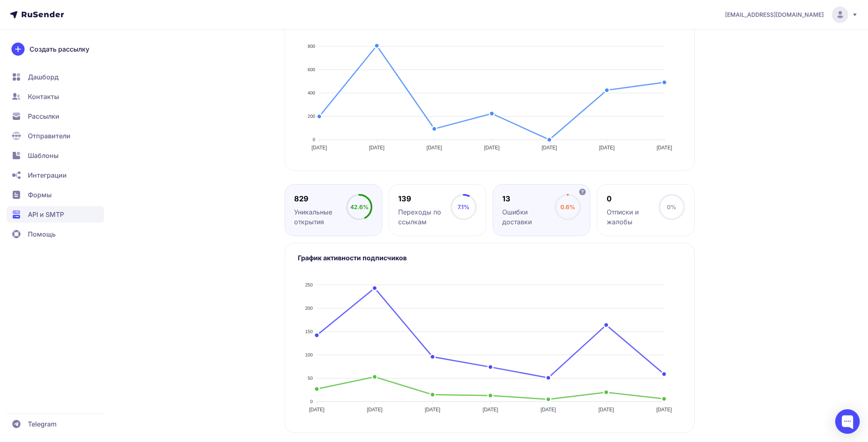 This screenshot has width=868, height=442. Describe the element at coordinates (309, 355) in the screenshot. I see `tspan: 100` at that location.